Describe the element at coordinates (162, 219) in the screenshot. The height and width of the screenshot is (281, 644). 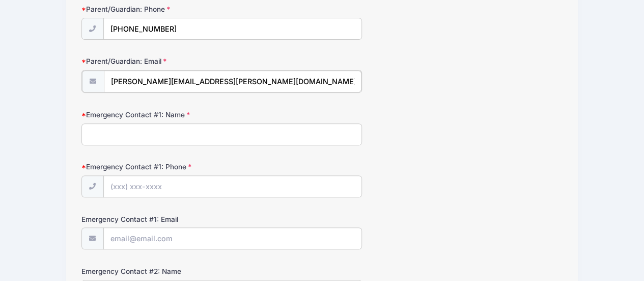
I see `label: Emergency Contact #1: Email` at that location.